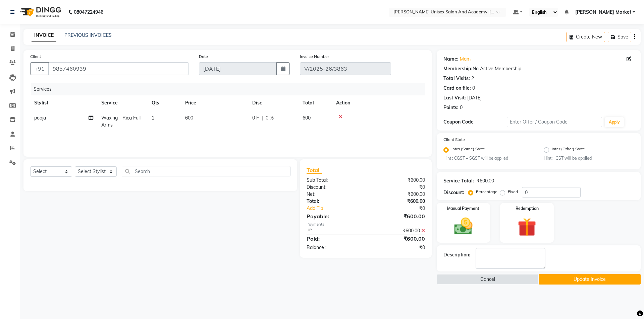  What do you see at coordinates (215, 103) in the screenshot?
I see `th: Price` at bounding box center [215, 103].